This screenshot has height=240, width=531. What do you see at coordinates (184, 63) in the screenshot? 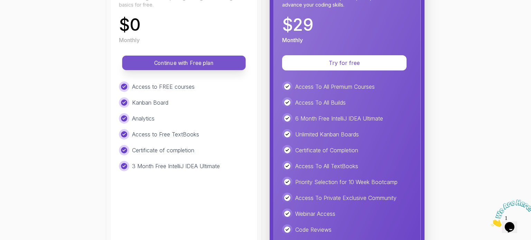
I see `p: Continue with Free plan` at bounding box center [184, 63].